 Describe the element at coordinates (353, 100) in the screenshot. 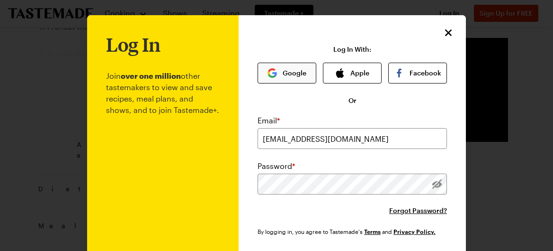

I see `span: Or` at that location.